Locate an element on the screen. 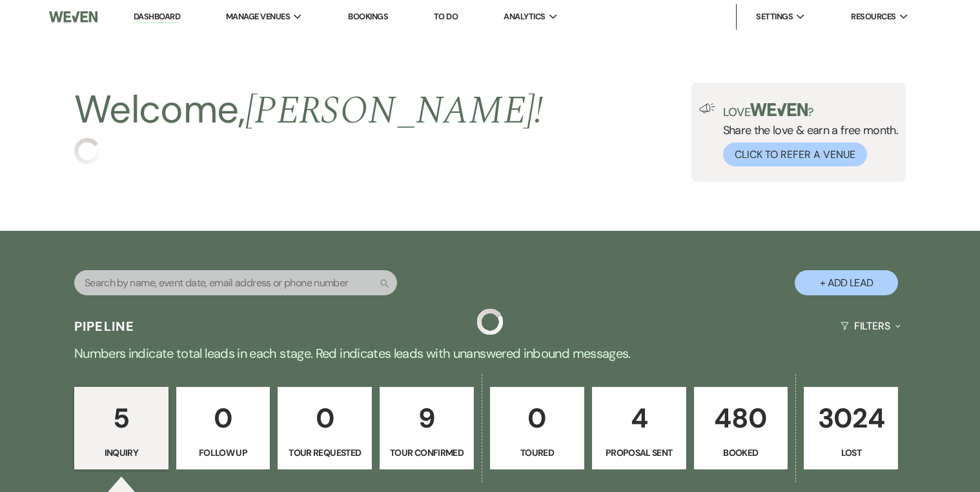 This screenshot has height=492, width=980. a: 0Toured is located at coordinates (537, 428).